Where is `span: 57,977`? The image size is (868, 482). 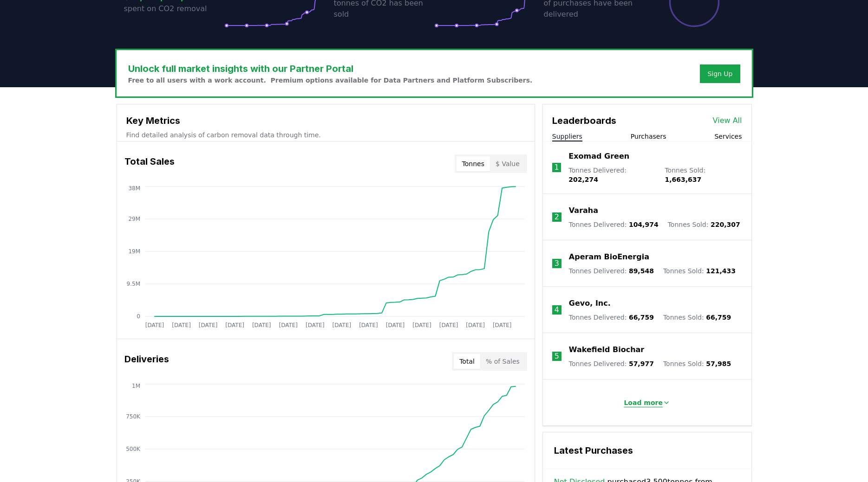 span: 57,977 is located at coordinates (641, 363).